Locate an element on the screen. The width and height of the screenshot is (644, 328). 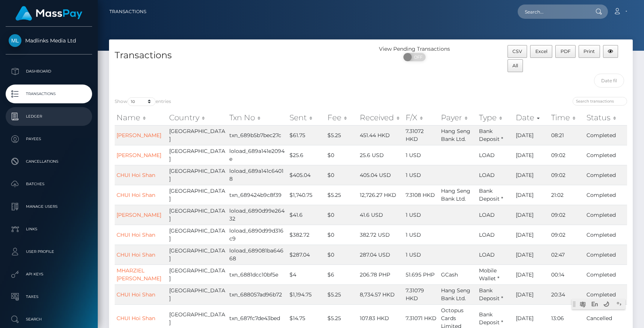
td: txn_688057ad96b72 is located at coordinates (257, 294).